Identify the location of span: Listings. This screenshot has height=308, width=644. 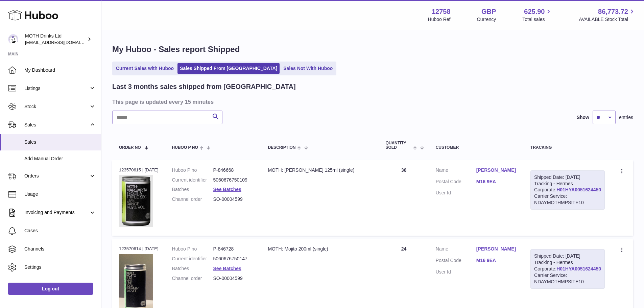
(56, 88).